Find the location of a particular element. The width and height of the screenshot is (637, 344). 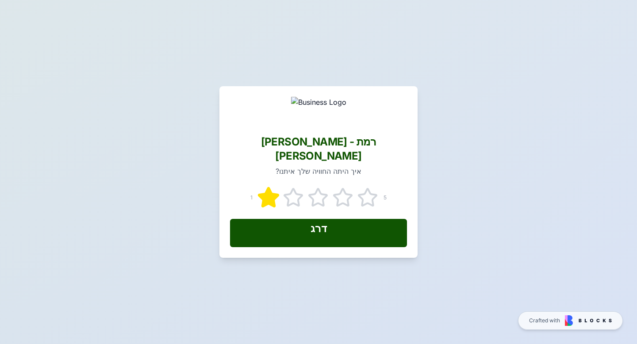

div: דרג is located at coordinates (318, 229).